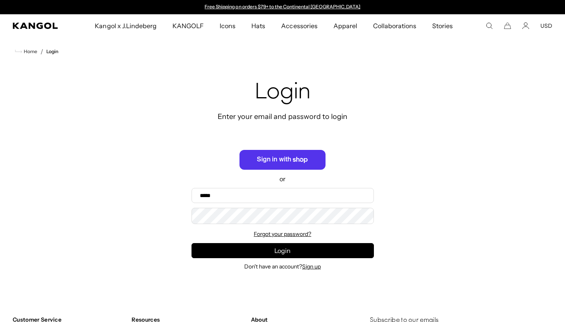 The width and height of the screenshot is (565, 322). I want to click on summary: Search here, so click(490, 26).